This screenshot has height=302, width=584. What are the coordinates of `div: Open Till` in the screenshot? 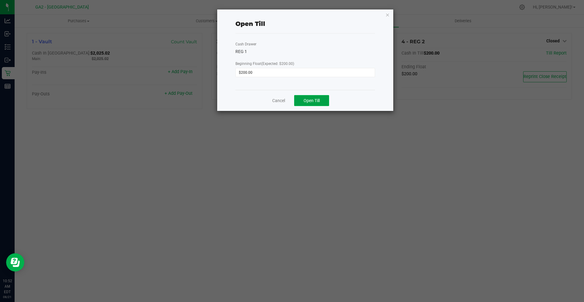 It's located at (250, 24).